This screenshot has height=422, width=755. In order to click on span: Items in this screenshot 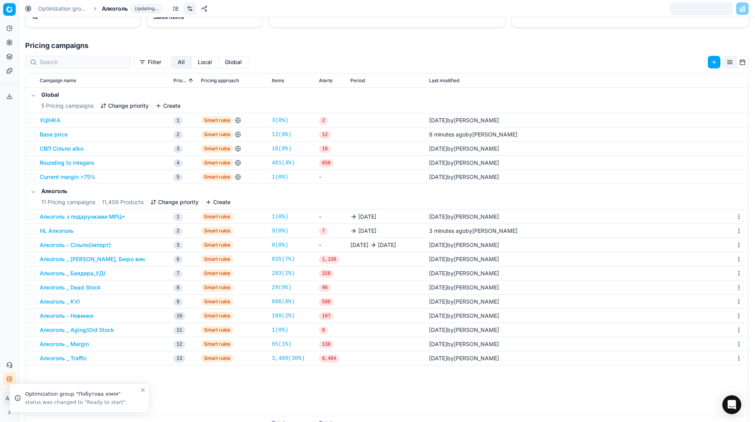, I will do `click(277, 81)`.